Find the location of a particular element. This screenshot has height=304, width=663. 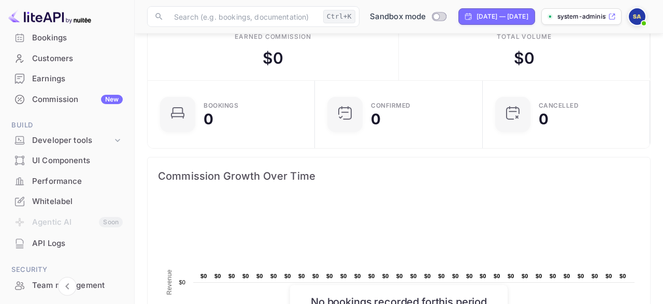

a: Bookings is located at coordinates (67, 37).